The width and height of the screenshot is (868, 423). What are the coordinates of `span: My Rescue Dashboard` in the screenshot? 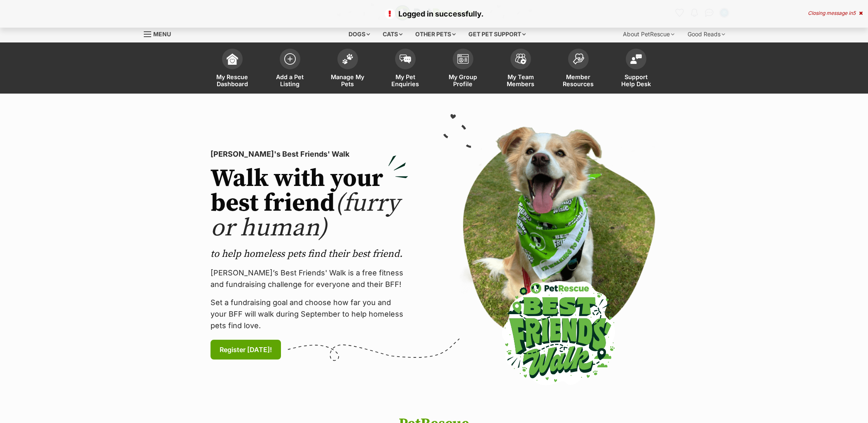 It's located at (233, 81).